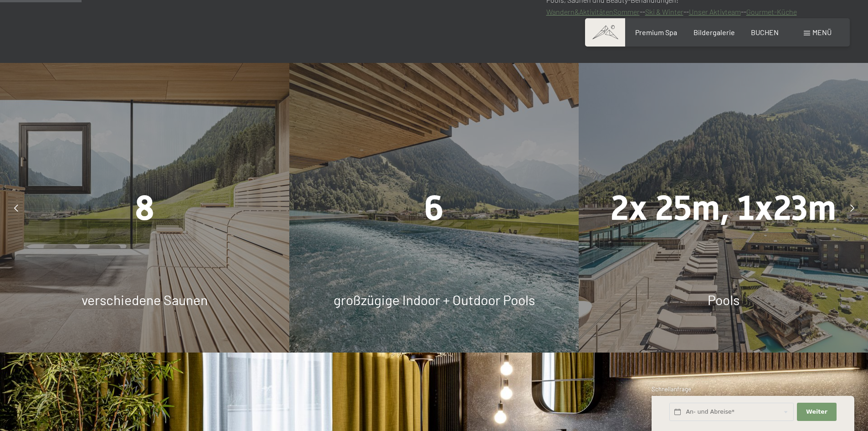 This screenshot has width=868, height=431. I want to click on a: Bildergalerie, so click(714, 32).